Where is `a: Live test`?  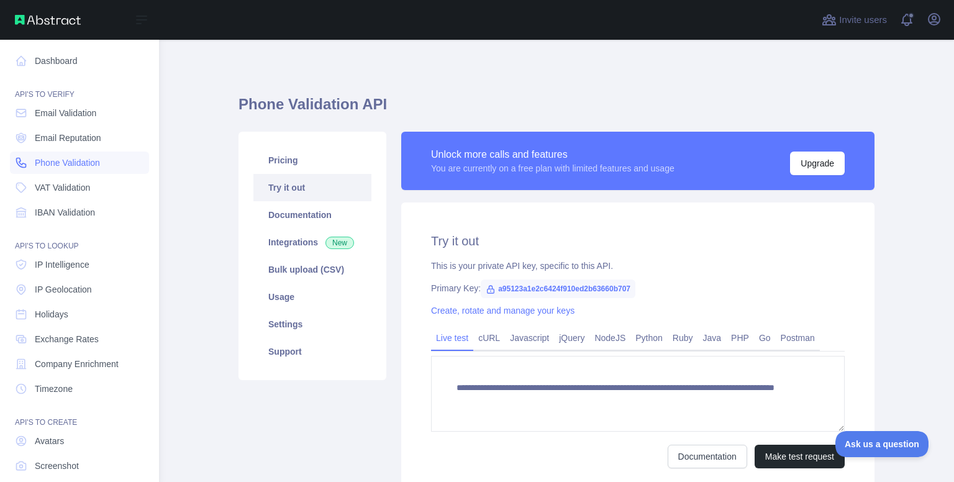
a: Live test is located at coordinates (452, 338).